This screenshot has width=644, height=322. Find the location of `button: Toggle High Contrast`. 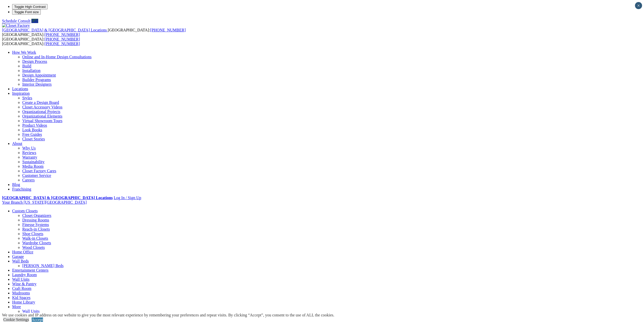

button: Toggle High Contrast is located at coordinates (30, 7).